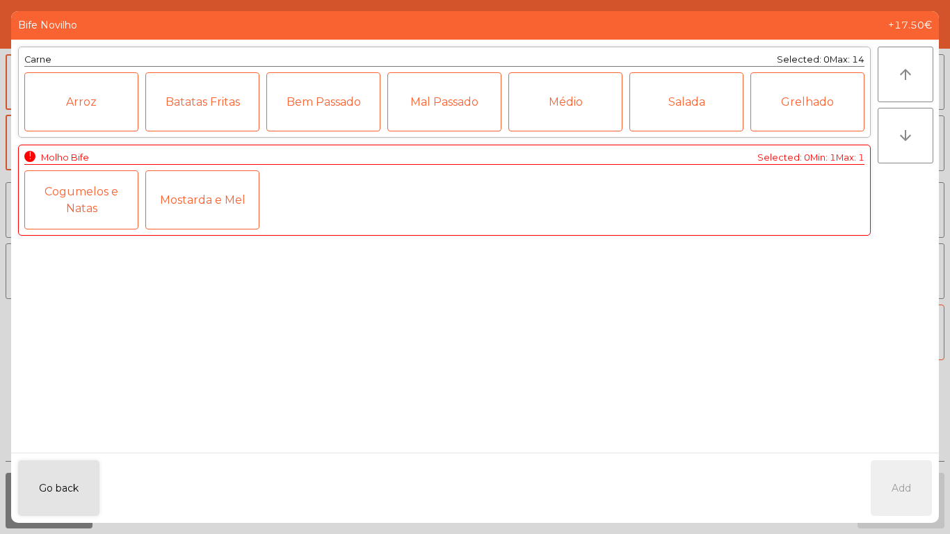  Describe the element at coordinates (687, 102) in the screenshot. I see `div: Salada` at that location.